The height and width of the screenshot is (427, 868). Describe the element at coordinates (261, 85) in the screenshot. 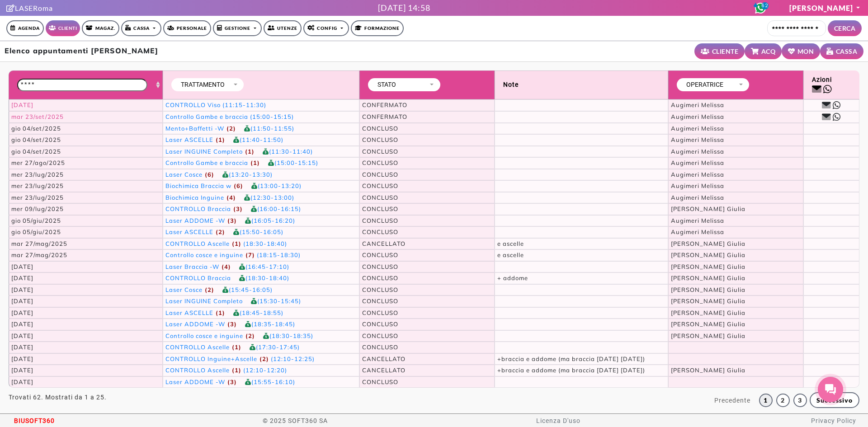

I see `th: Servizio` at that location.